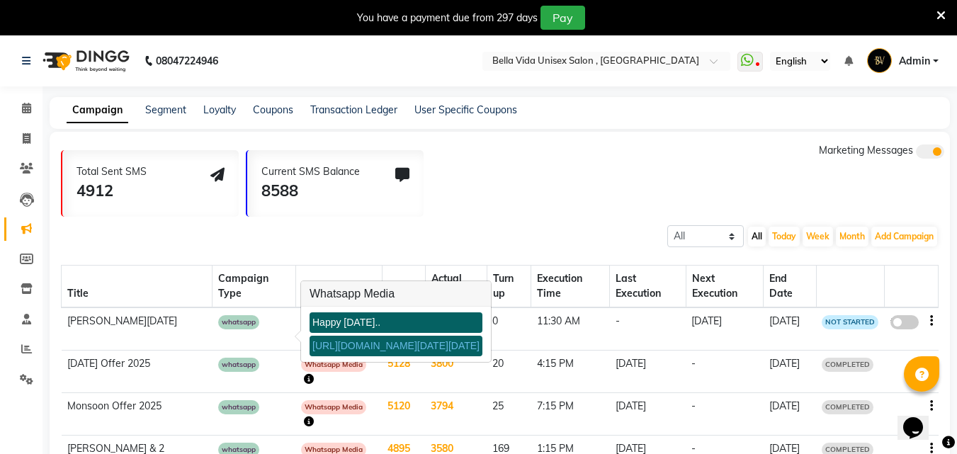 Image resolution: width=957 pixels, height=454 pixels. What do you see at coordinates (456, 287) in the screenshot?
I see `th: Actual Sent` at bounding box center [456, 287].